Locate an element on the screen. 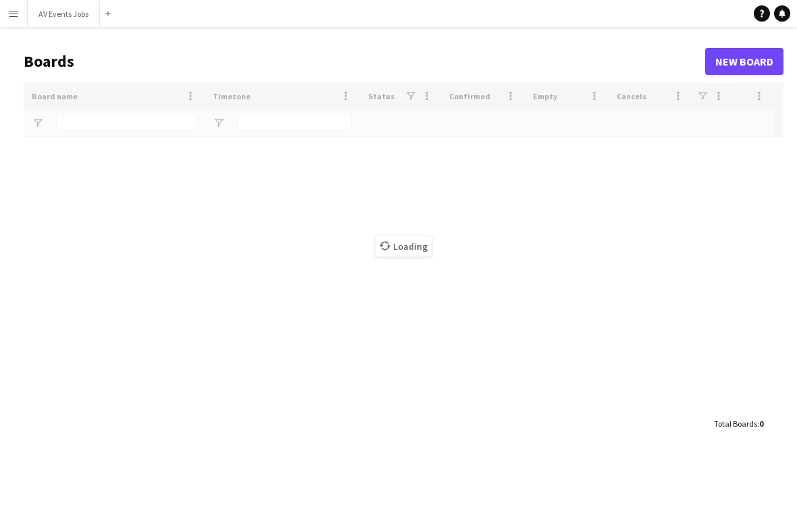  h1: Boards is located at coordinates (364, 61).